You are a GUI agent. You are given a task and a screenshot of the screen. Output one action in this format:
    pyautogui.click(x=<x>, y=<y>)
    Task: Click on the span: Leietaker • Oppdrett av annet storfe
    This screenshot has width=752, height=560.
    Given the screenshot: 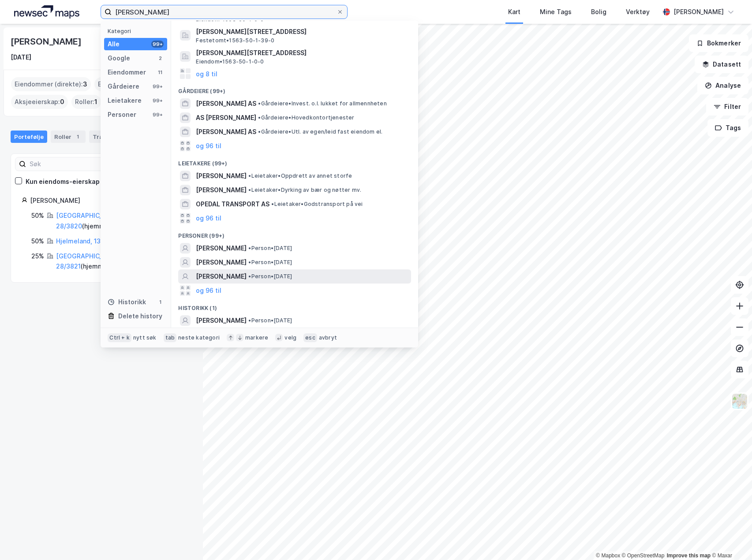 What is the action you would take?
    pyautogui.click(x=300, y=176)
    